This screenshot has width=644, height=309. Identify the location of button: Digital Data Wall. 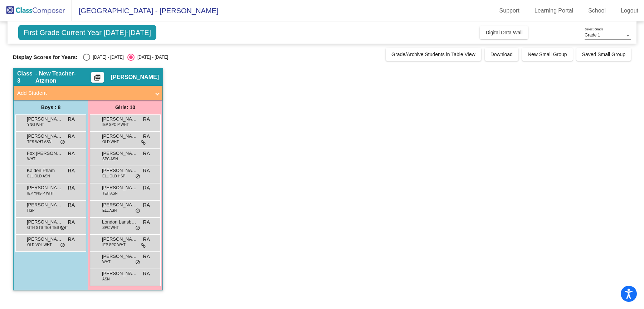
(504, 33).